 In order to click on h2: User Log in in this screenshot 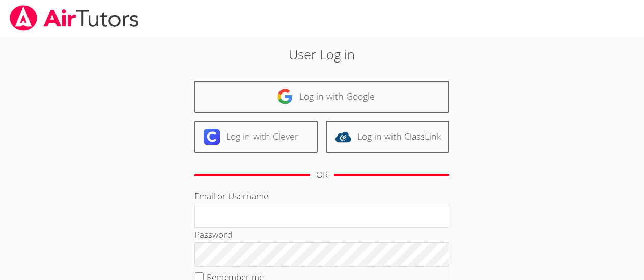, I will do `click(322, 54)`.